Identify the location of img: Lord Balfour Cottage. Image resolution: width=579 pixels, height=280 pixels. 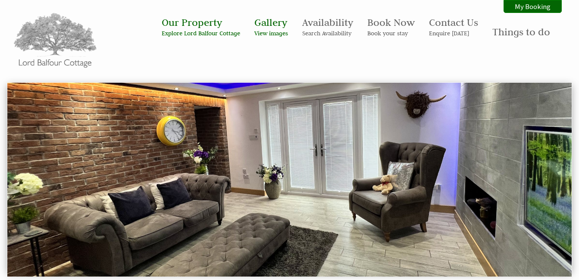
(55, 41).